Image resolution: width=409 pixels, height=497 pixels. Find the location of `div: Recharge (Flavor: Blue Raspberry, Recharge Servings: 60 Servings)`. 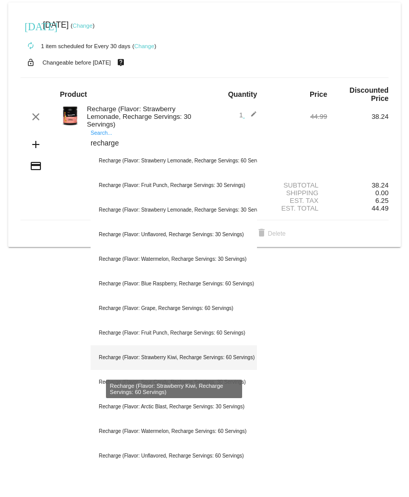

div: Recharge (Flavor: Blue Raspberry, Recharge Servings: 60 Servings) is located at coordinates (174, 284).